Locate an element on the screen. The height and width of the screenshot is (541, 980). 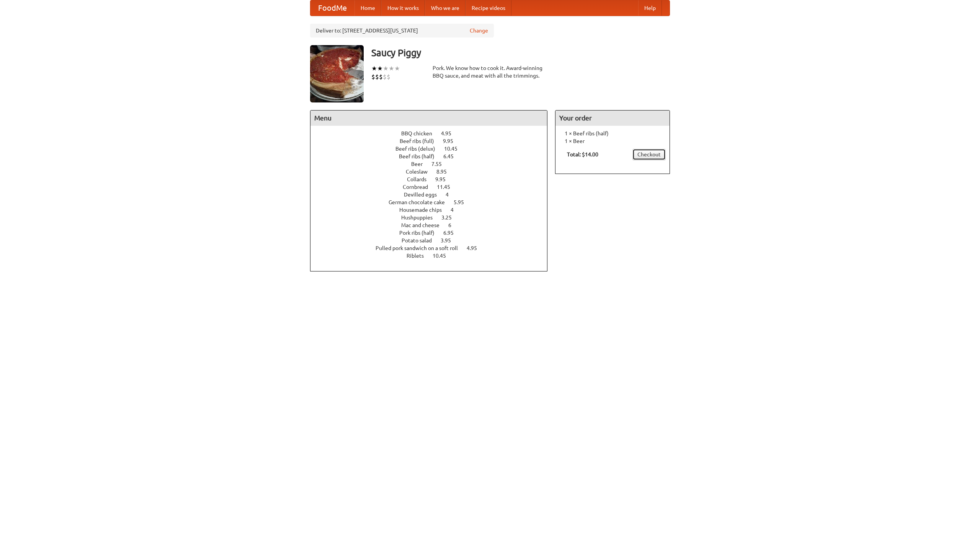
span: 3.25 is located at coordinates (450, 217).